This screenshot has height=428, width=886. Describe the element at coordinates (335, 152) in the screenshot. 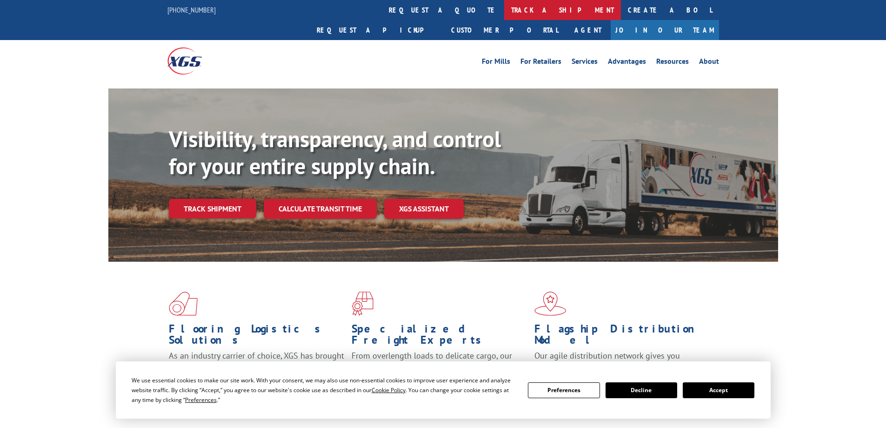

I see `b: Visibility, transparency, and control for your entire supply chain.` at that location.